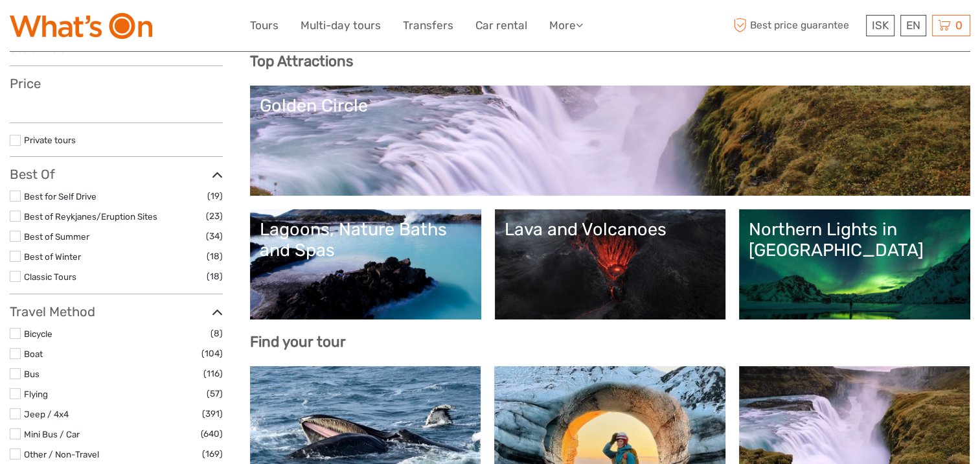 Image resolution: width=980 pixels, height=464 pixels. What do you see at coordinates (46, 414) in the screenshot?
I see `a: Jeep / 4x4` at bounding box center [46, 414].